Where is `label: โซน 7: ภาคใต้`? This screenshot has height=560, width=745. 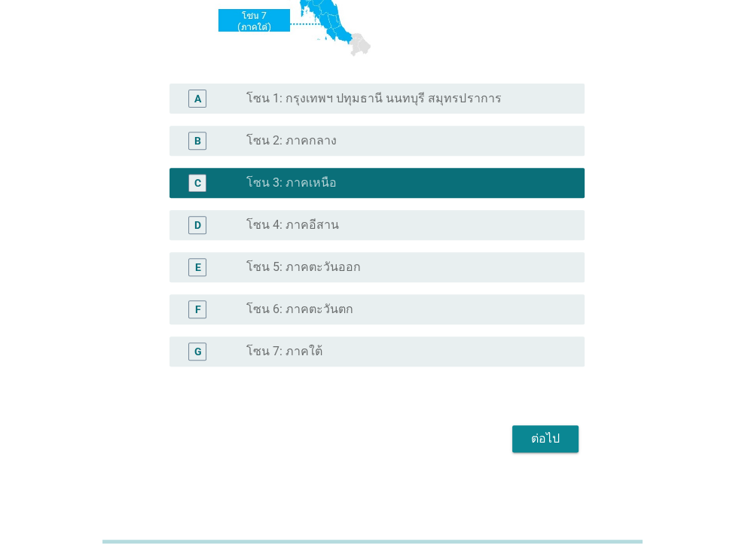
label: โซน 7: ภาคใต้ is located at coordinates (284, 352).